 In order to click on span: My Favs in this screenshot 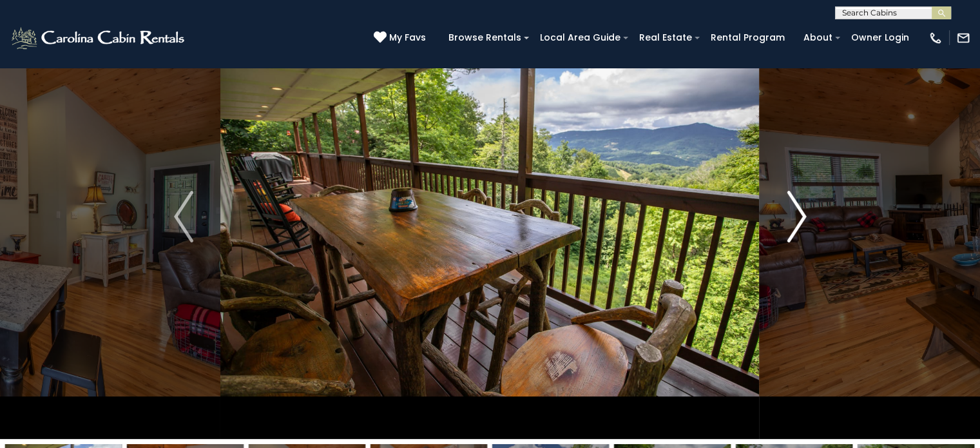, I will do `click(408, 38)`.